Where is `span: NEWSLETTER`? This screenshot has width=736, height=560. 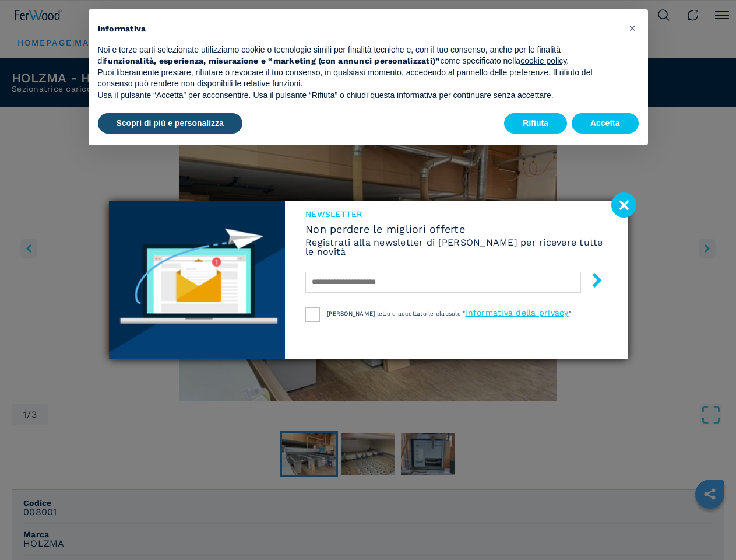
span: NEWSLETTER is located at coordinates (456, 214).